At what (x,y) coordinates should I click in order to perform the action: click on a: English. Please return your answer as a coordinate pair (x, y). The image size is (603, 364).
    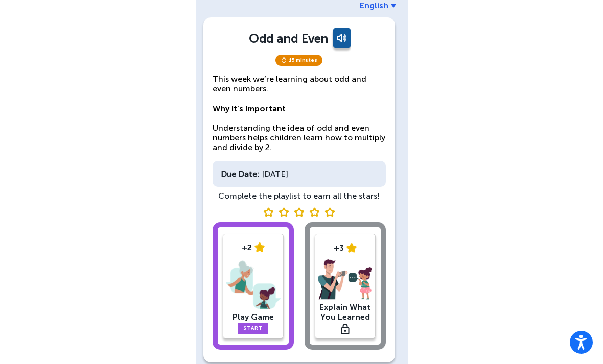
    Looking at the image, I should click on (377, 5).